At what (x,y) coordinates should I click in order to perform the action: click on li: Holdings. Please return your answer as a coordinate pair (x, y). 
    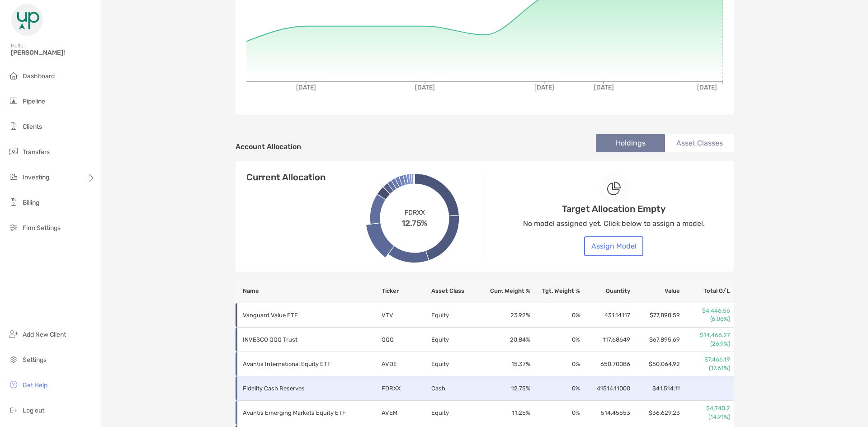
    Looking at the image, I should click on (631, 143).